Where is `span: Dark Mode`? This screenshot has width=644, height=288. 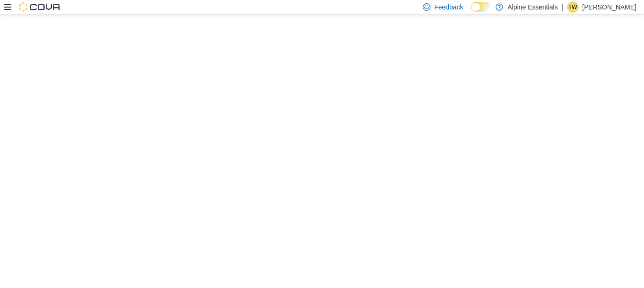
span: Dark Mode is located at coordinates (471, 12).